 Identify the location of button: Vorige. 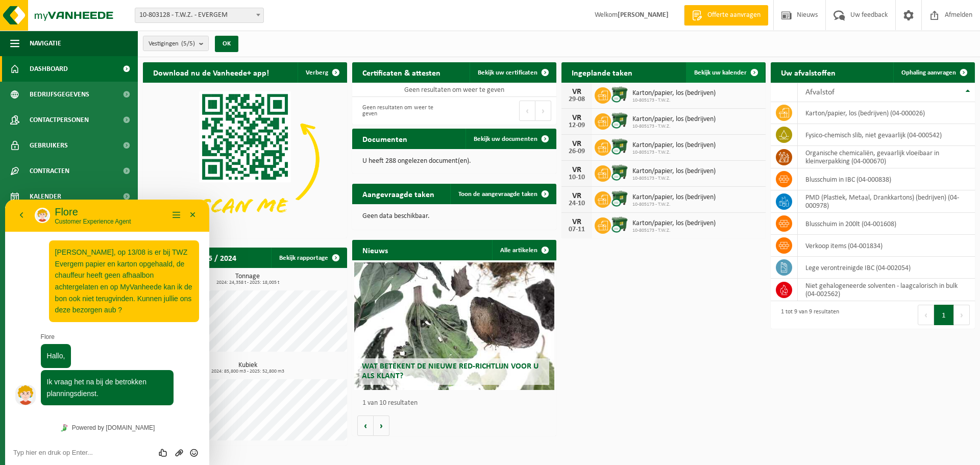
(366, 426).